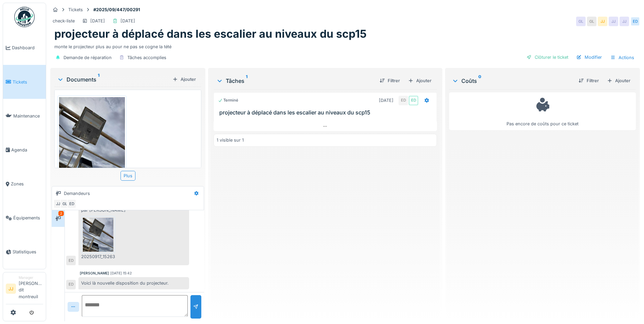  Describe the element at coordinates (113, 79) in the screenshot. I see `div: Documents` at that location.